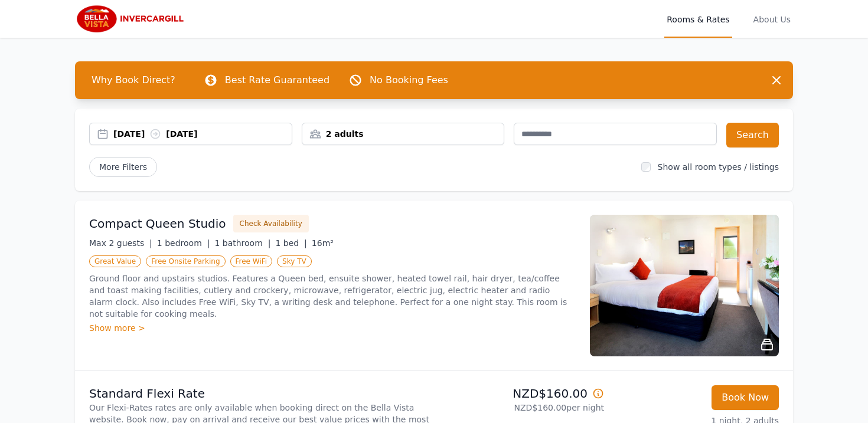  Describe the element at coordinates (271, 224) in the screenshot. I see `button: Check Availability` at that location.